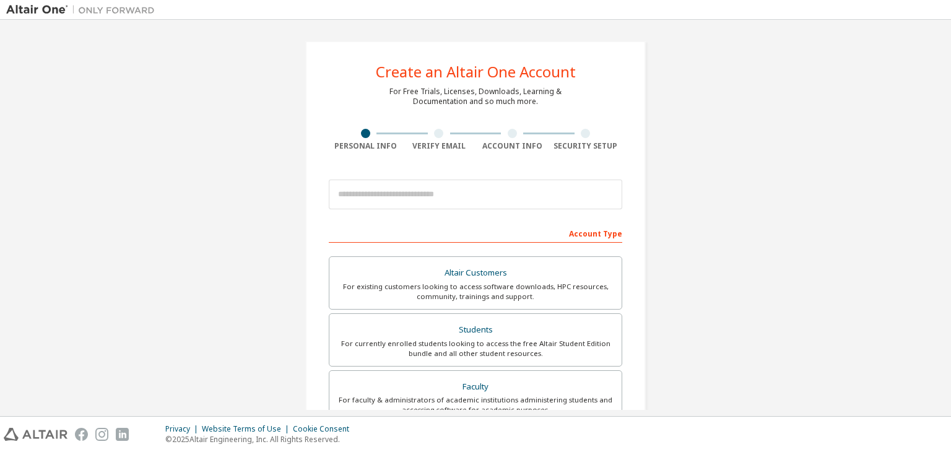  Describe the element at coordinates (101, 434) in the screenshot. I see `img: instagram.svg` at that location.